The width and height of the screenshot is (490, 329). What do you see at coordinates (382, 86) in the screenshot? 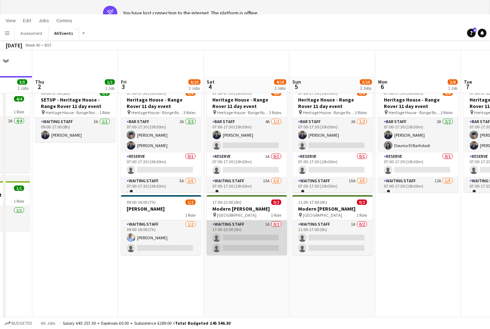
I see `span: 6` at bounding box center [382, 86].